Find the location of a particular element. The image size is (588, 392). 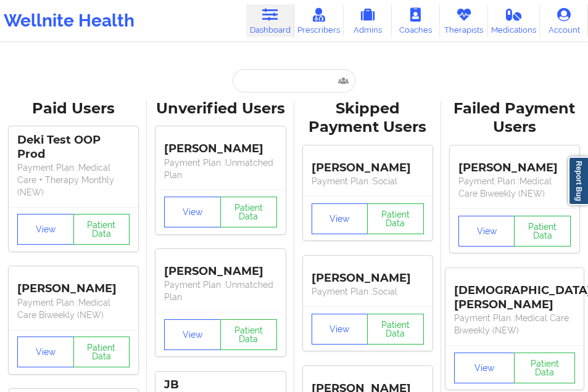

a: Dashboard is located at coordinates (270, 20).